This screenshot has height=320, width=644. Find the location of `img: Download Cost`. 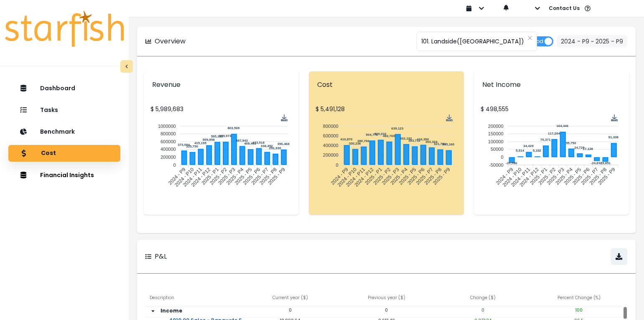

img: Download Cost is located at coordinates (449, 118).